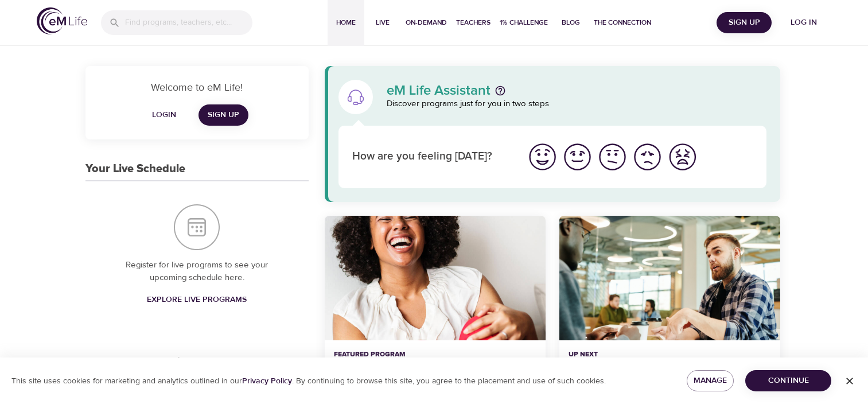  Describe the element at coordinates (648, 157) in the screenshot. I see `img: bad` at that location.